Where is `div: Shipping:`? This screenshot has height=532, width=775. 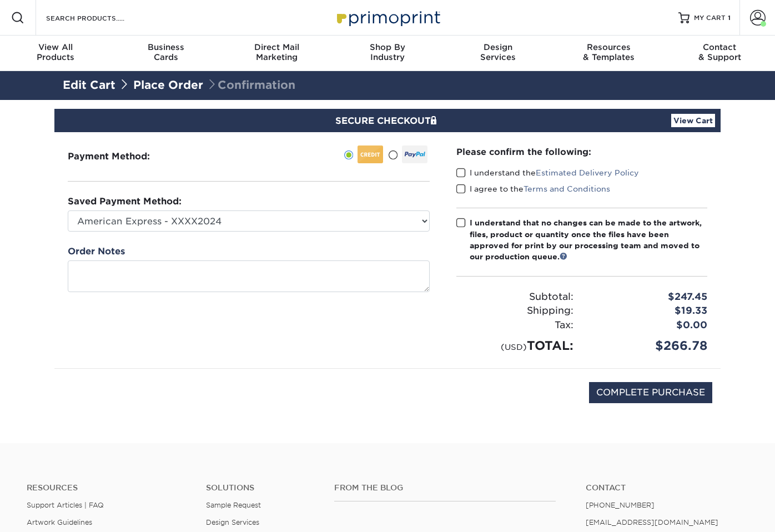
div: Shipping: is located at coordinates (515, 311).